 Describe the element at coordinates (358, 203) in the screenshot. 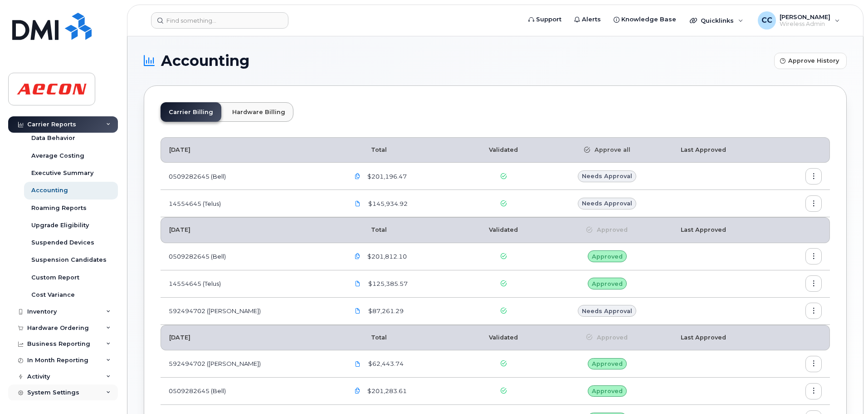

I see `a: Aecon.14554645_1283896528_2025-10-01.pdf` at that location.